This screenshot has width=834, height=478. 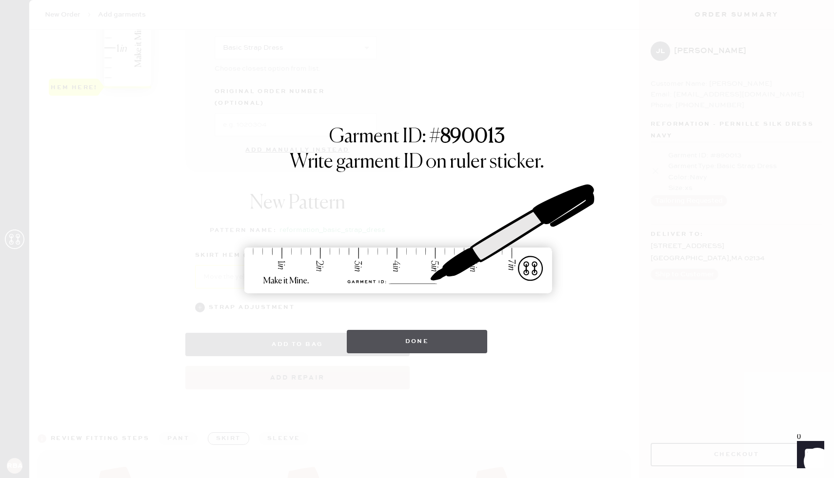 I want to click on h1: Garment ID: #, so click(x=417, y=138).